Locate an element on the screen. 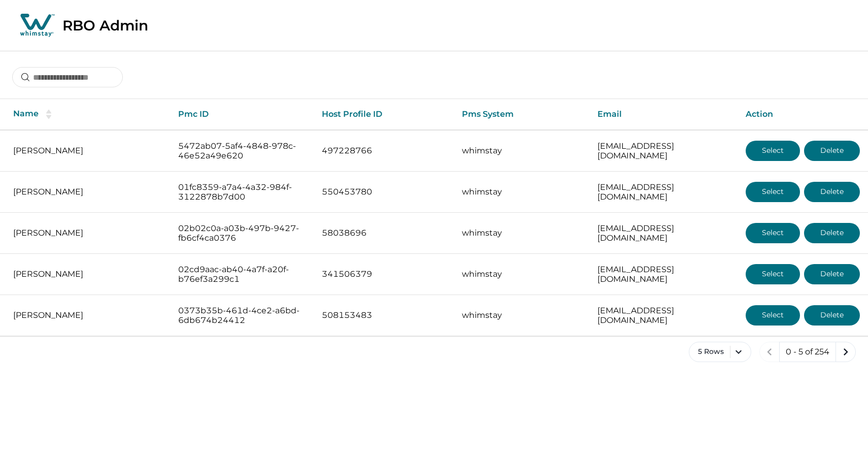  p: 341506379 is located at coordinates (384, 274).